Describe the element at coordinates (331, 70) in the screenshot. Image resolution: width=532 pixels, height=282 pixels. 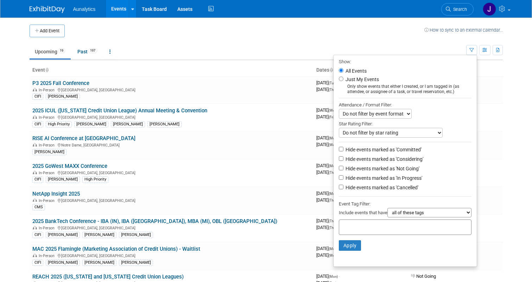
I see `a: Sort by Start Date` at that location.